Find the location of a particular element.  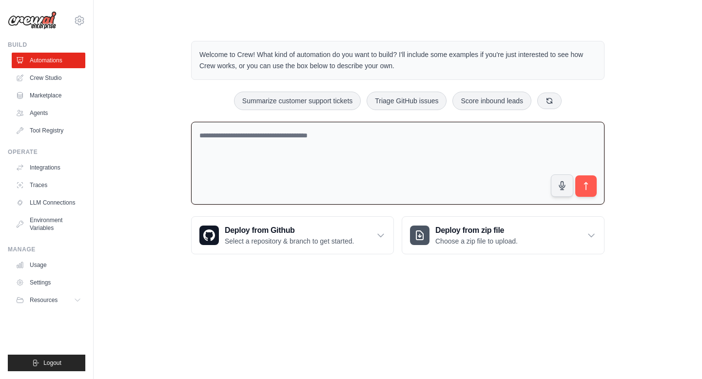

div: Build is located at coordinates (46, 45).